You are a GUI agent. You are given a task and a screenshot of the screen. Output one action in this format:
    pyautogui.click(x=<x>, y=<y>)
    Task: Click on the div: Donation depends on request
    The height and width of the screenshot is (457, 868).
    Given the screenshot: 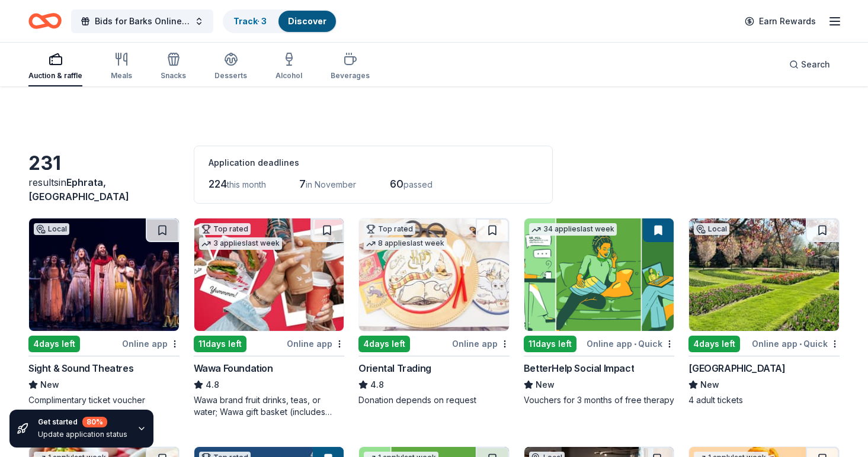 What is the action you would take?
    pyautogui.click(x=434, y=400)
    